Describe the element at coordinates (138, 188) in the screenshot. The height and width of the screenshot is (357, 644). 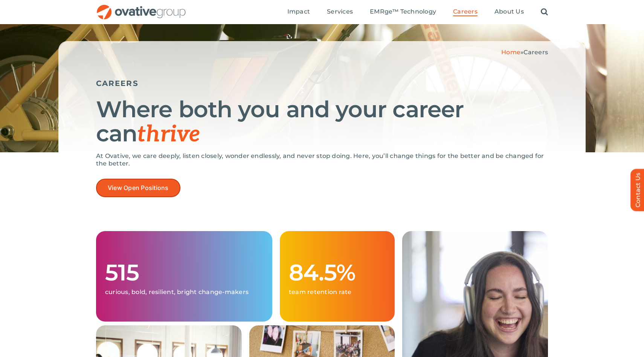
I see `a: View Open Positions` at that location.